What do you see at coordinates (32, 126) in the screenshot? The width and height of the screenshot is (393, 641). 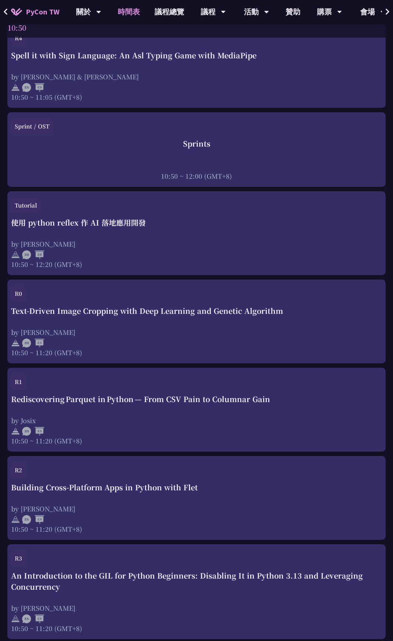 I see `div: Sprint / OST` at bounding box center [32, 126].